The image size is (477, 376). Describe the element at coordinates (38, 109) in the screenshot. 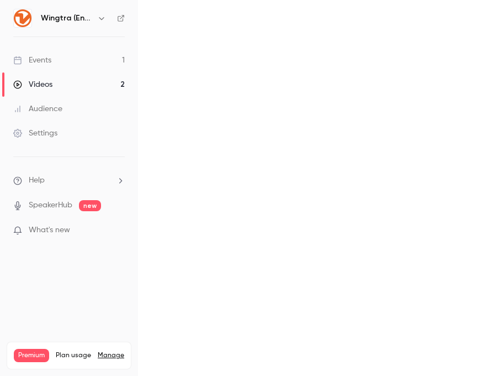

I see `div: Audience` at that location.